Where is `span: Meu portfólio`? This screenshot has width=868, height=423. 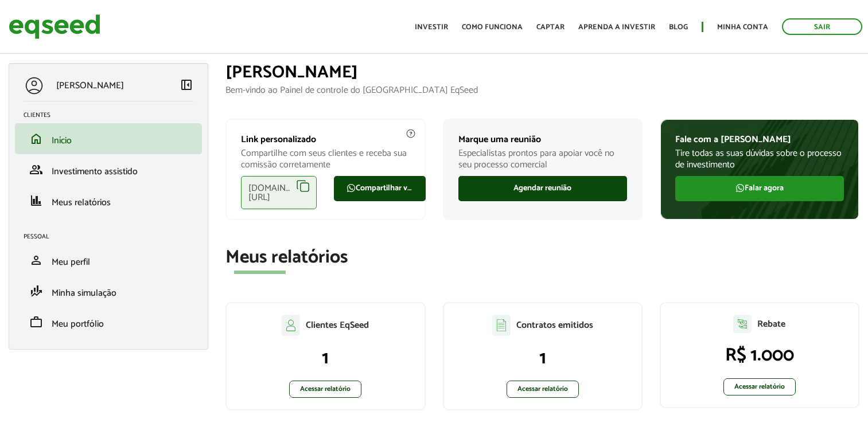 span: Meu portfólio is located at coordinates (77, 324).